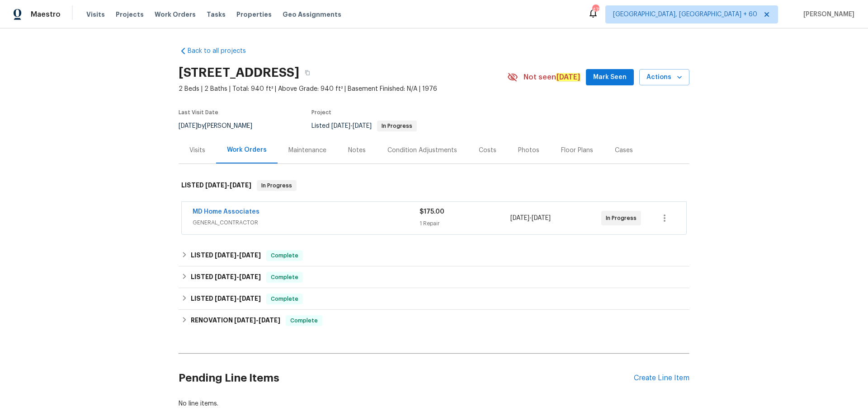 The height and width of the screenshot is (415, 868). Describe the element at coordinates (199, 112) in the screenshot. I see `span: Last Visit Date` at that location.